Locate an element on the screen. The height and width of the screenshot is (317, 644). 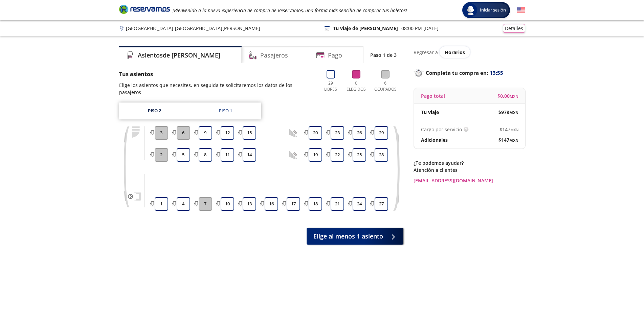
p: 6 Ocupados is located at coordinates (385, 86).